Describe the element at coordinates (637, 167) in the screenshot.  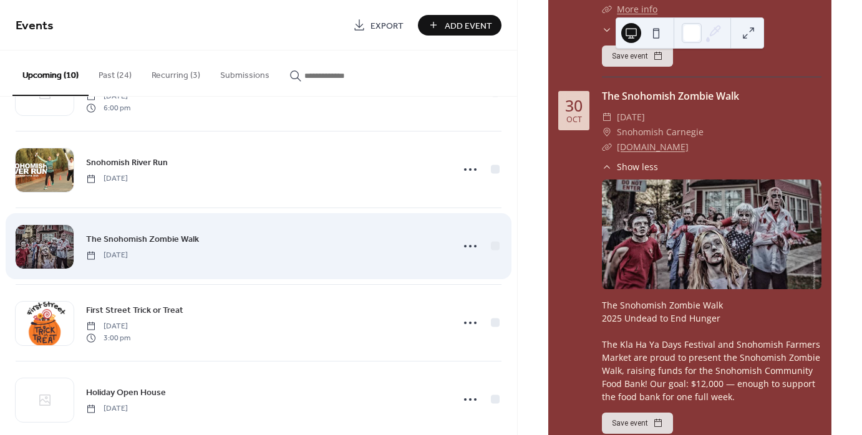
I see `span: Show less` at that location.